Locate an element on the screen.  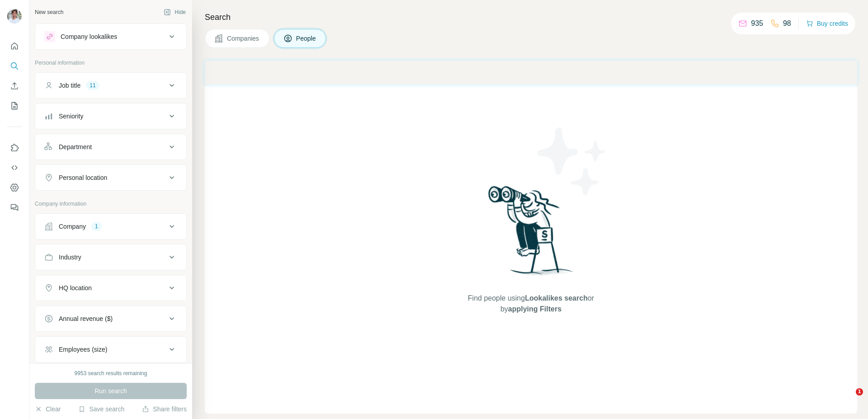
button: Job title11 is located at coordinates (111, 86).